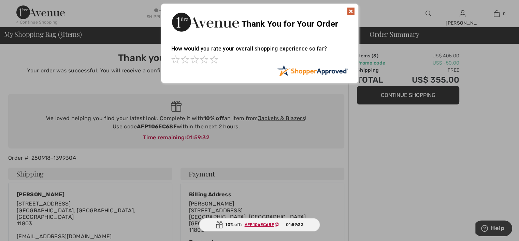 The image size is (519, 241). Describe the element at coordinates (22, 8) in the screenshot. I see `span: Help` at that location.